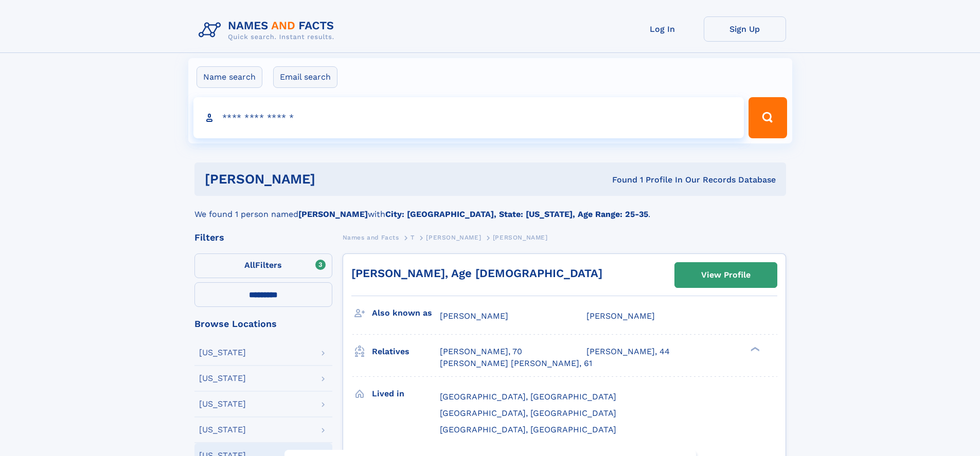  I want to click on div: Filters, so click(263, 237).